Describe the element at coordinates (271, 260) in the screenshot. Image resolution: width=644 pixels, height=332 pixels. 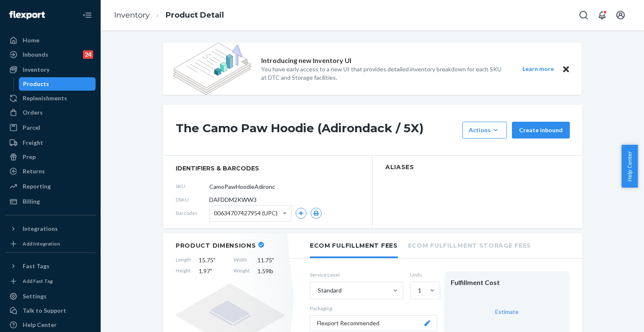
I see `span: 11.75` at that location.